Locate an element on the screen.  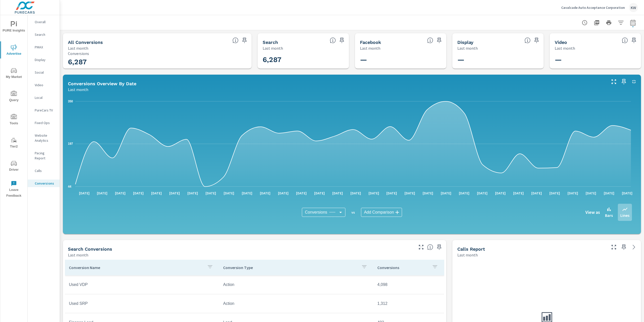
text: 197 is located at coordinates (70, 143).